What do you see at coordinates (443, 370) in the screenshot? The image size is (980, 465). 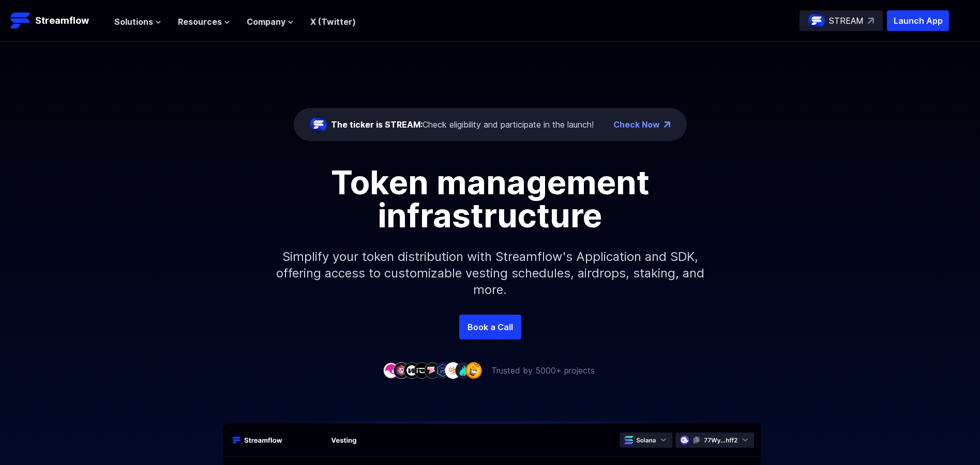 I see `img: company-6` at bounding box center [443, 370].